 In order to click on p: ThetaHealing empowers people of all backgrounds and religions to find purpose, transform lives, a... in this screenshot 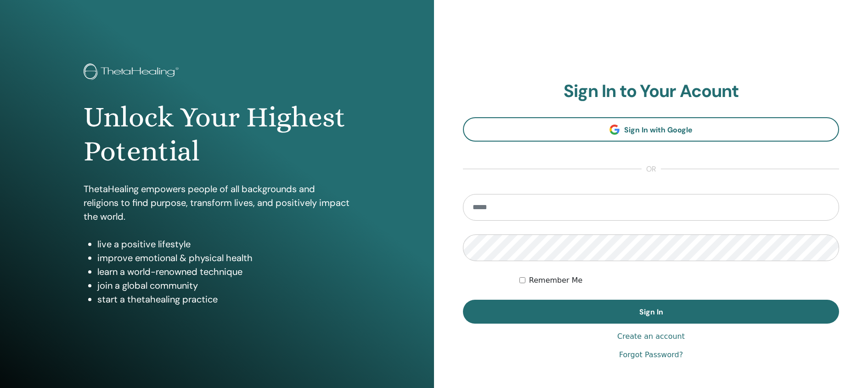, I will do `click(217, 203)`.